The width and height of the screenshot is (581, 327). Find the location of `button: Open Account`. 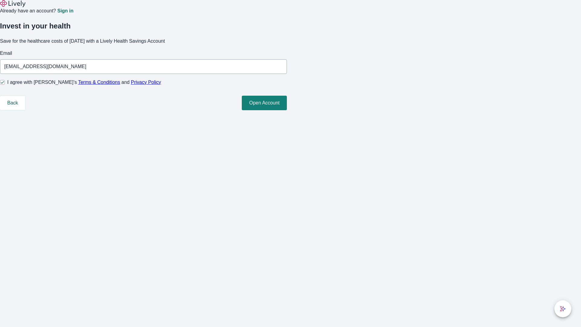

button: Open Account is located at coordinates (264, 103).